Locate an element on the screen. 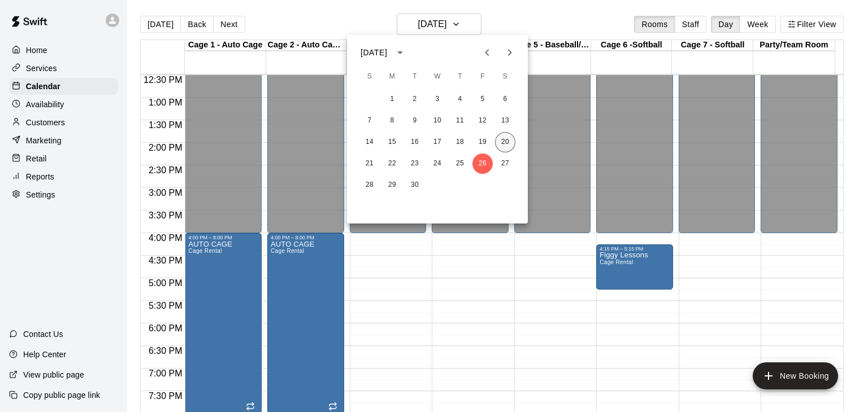 This screenshot has width=868, height=412. button: 4 is located at coordinates (460, 100).